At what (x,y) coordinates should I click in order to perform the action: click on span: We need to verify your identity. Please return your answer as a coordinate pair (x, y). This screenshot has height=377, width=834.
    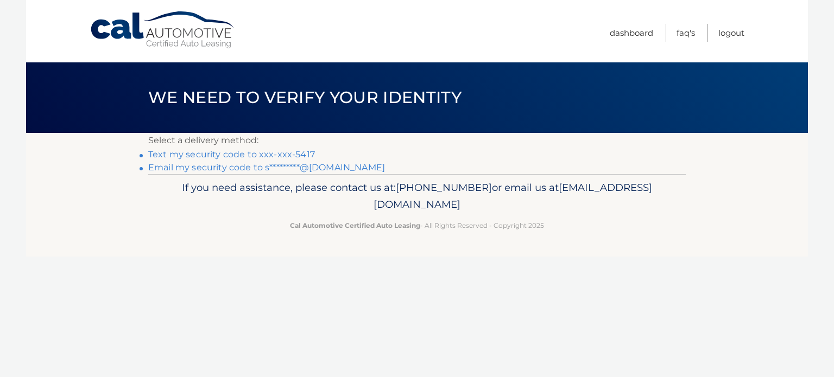
    Looking at the image, I should click on (305, 97).